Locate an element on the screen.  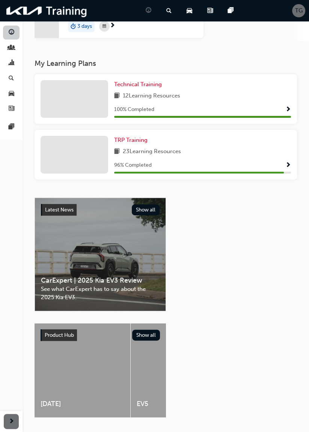
span: Product Hub is located at coordinates (59, 335).